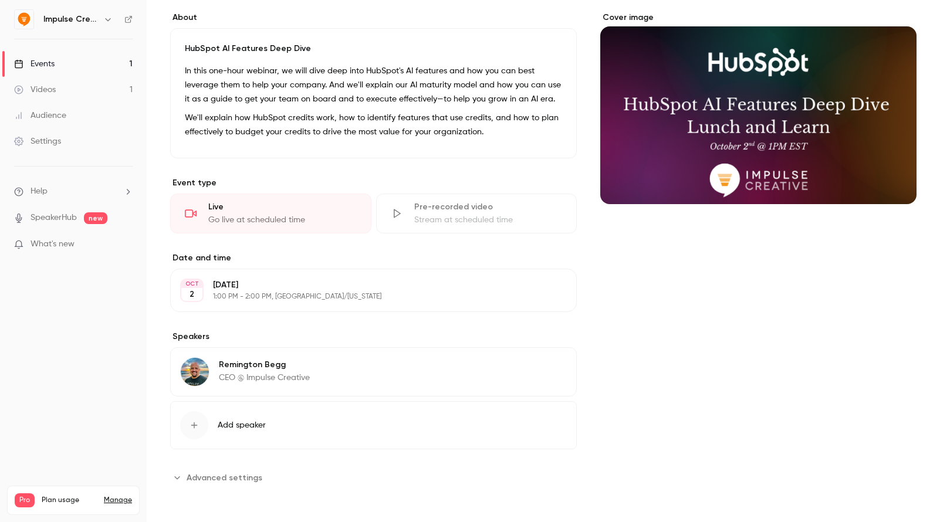 This screenshot has width=940, height=522. Describe the element at coordinates (40, 116) in the screenshot. I see `div: Audience` at that location.